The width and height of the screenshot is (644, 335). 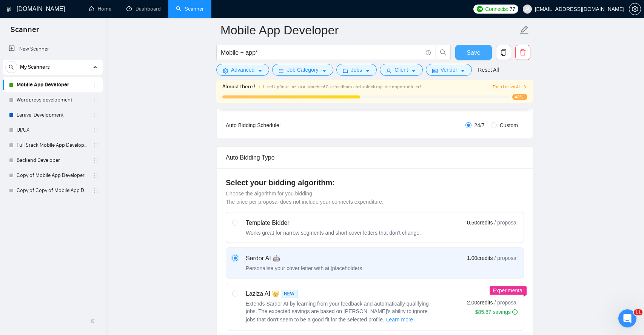 I want to click on span: Choose the algorithm for you bidding. The price per proposal does not include your connects expen..., so click(x=305, y=198).